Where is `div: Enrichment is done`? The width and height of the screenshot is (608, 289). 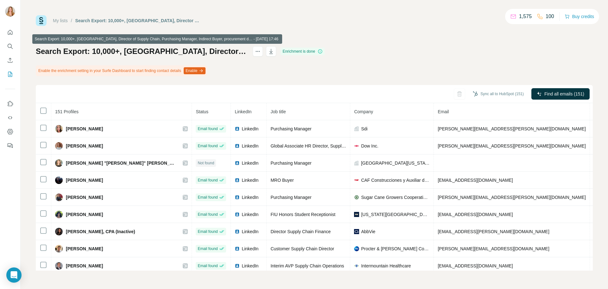
div: Enrichment is done is located at coordinates (303, 51).